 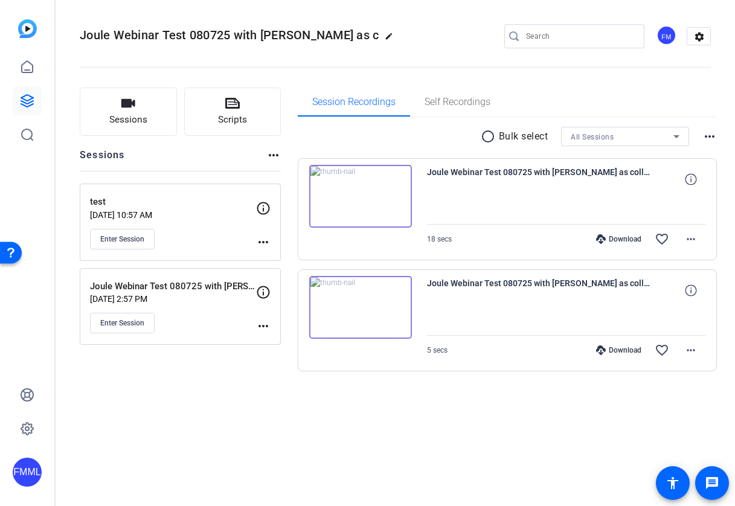 What do you see at coordinates (699, 37) in the screenshot?
I see `mat-icon: settings` at bounding box center [699, 37].